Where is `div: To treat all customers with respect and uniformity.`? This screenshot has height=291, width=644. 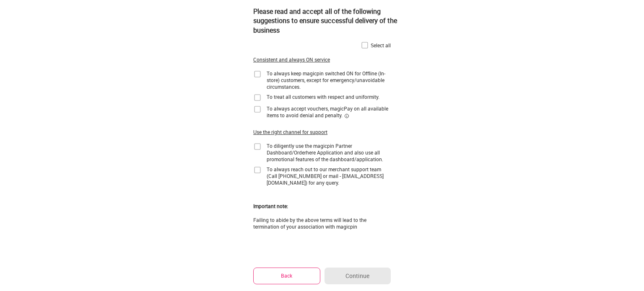
div: To treat all customers with respect and uniformity. is located at coordinates (323, 97).